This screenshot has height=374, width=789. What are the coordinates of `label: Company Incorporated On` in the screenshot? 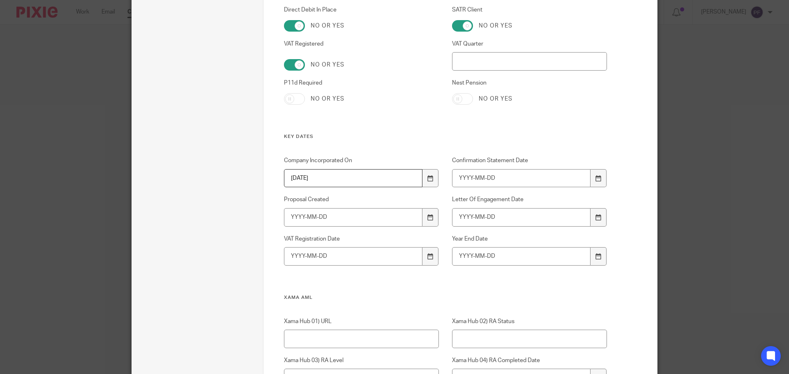 It's located at (361, 161).